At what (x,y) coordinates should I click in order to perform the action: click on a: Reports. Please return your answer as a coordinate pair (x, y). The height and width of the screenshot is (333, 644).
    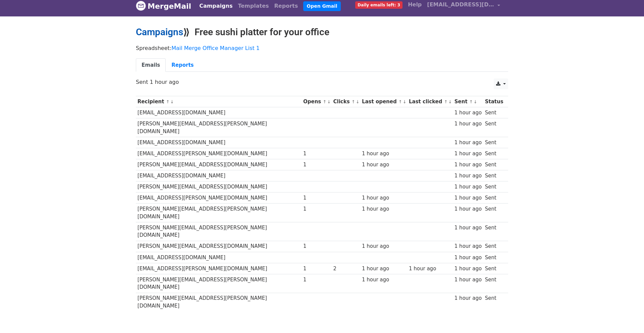
    Looking at the image, I should click on (183, 65).